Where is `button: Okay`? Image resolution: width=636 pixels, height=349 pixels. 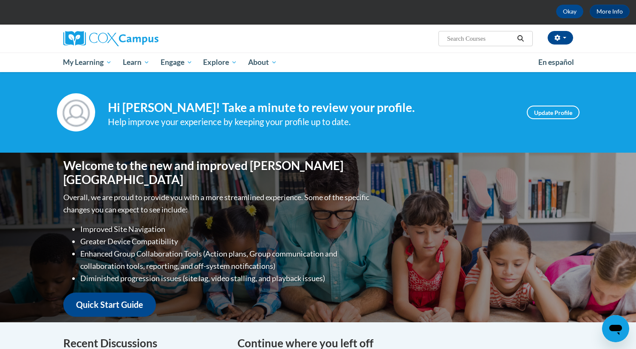 button: Okay is located at coordinates (569, 11).